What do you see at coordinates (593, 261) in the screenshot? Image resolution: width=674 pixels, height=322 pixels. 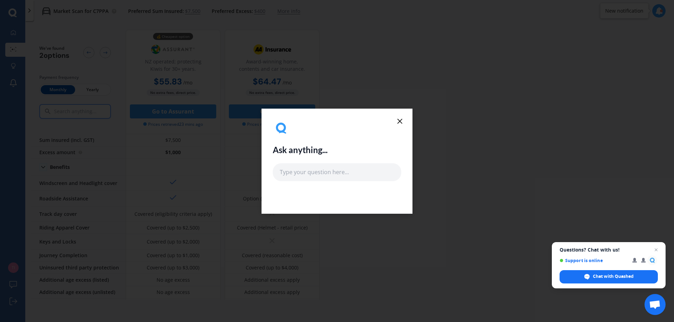 I see `span: Support is online` at bounding box center [593, 261].